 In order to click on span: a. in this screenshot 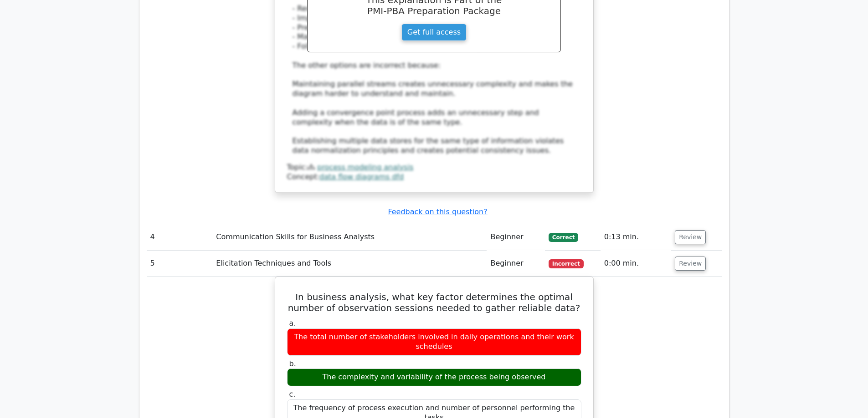, I will do `click(293, 323)`.